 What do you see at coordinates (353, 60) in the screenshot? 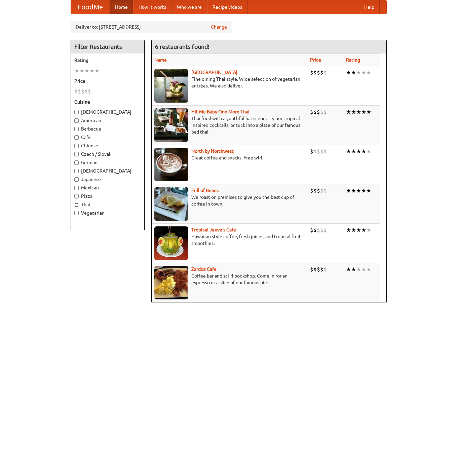
I see `a: Rating` at bounding box center [353, 60].